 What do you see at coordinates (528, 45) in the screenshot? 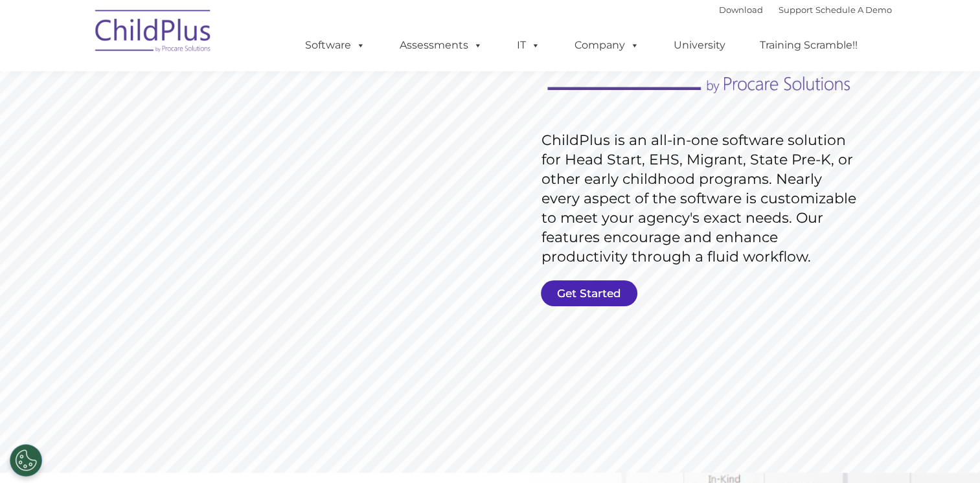
I see `a: IT` at bounding box center [528, 45].